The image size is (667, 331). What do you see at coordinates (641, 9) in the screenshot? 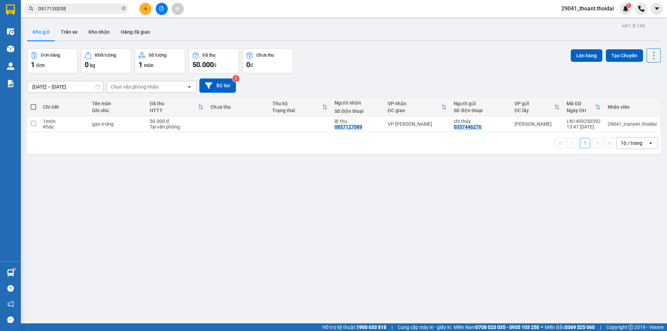
I see `img: phone-icon` at bounding box center [641, 9].